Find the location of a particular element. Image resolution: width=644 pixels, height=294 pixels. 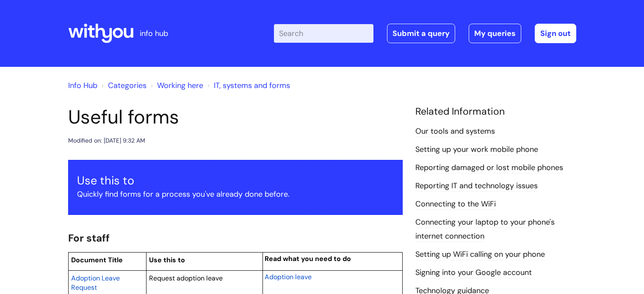

a: Connecting your laptop to your phone's internet connection is located at coordinates (485, 229).